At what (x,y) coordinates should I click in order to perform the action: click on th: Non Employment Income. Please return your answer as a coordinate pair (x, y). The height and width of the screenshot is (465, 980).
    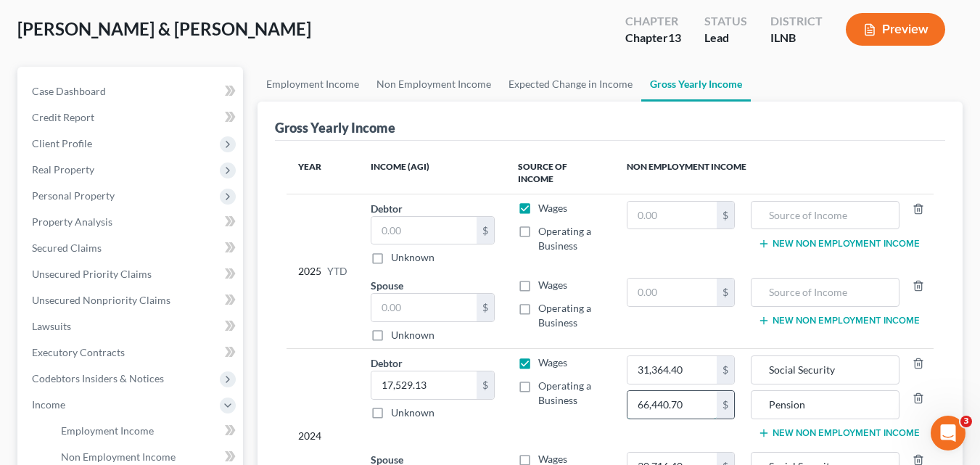
    Looking at the image, I should click on (774, 173).